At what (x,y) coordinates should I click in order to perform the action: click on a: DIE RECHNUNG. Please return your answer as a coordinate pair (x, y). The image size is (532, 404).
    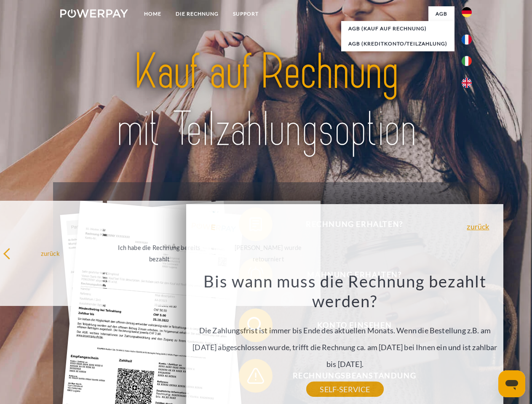
    Looking at the image, I should click on (197, 14).